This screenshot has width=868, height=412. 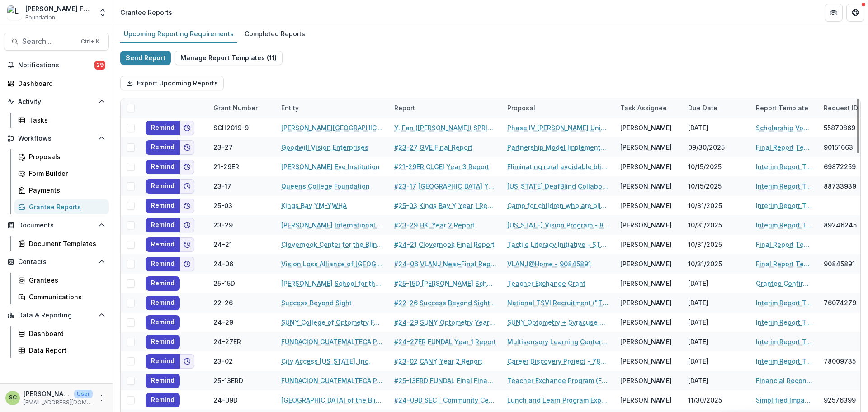 What do you see at coordinates (61, 350) in the screenshot?
I see `a: Data Report` at bounding box center [61, 350].